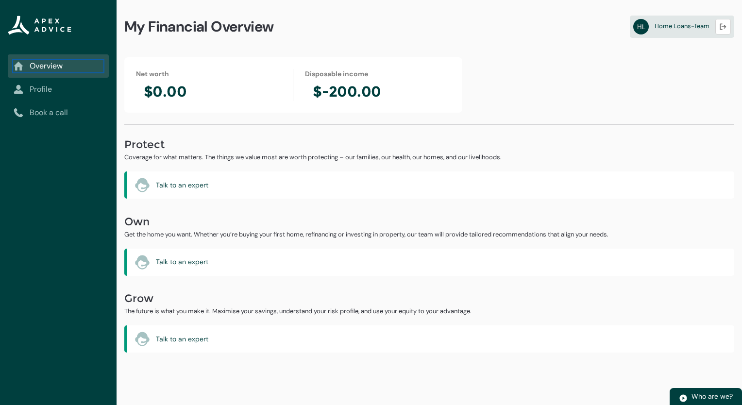 This screenshot has height=405, width=742. I want to click on img: Apex Advice Group, so click(39, 25).